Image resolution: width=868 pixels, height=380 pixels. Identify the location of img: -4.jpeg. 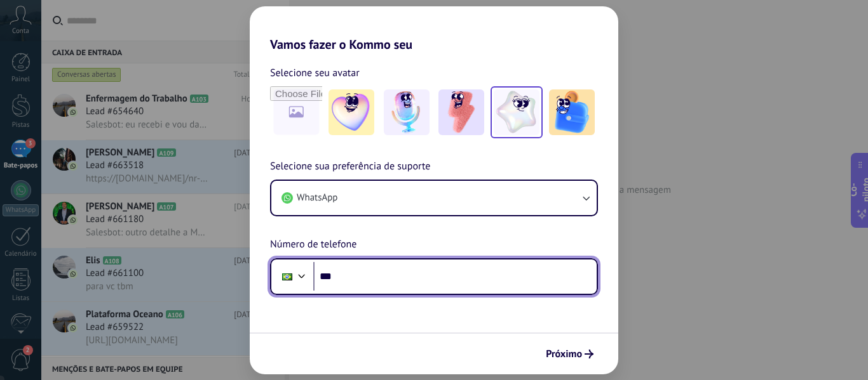
(517, 113).